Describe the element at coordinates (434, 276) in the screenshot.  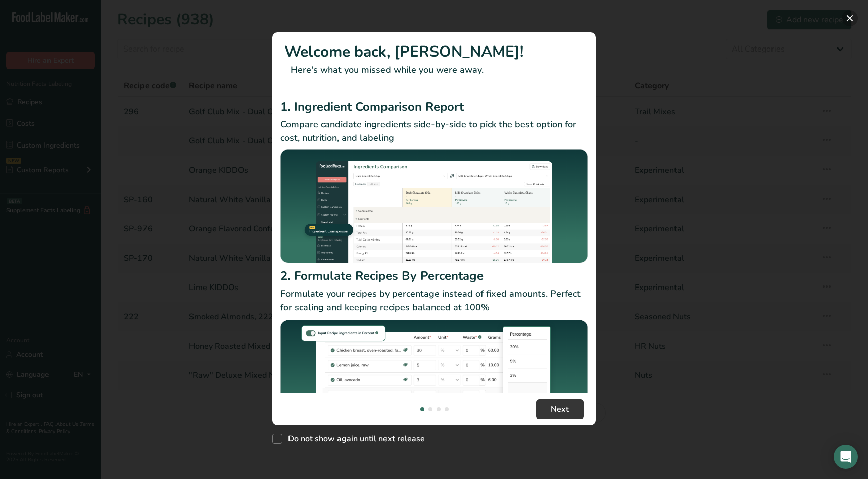
I see `h2: 2. Formulate Recipes By Percentage` at that location.